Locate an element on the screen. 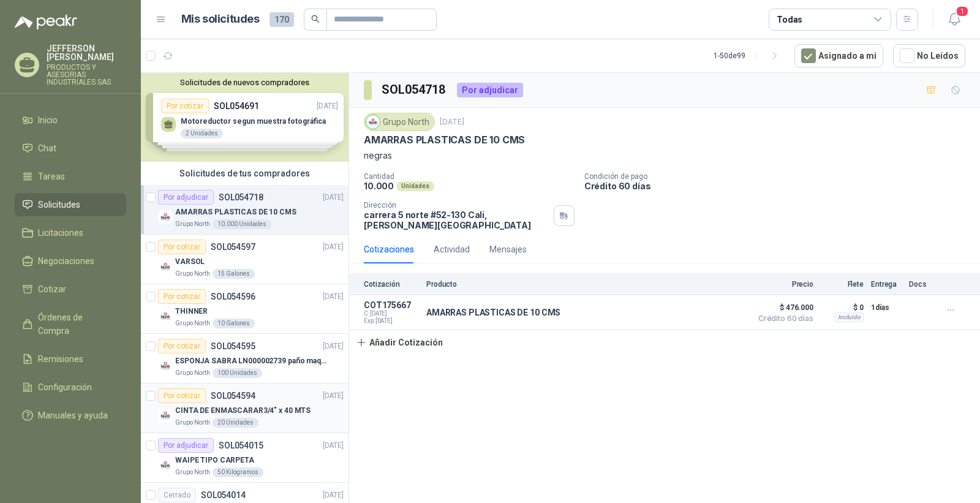 This screenshot has width=980, height=503. p: SOL054596 is located at coordinates (233, 297).